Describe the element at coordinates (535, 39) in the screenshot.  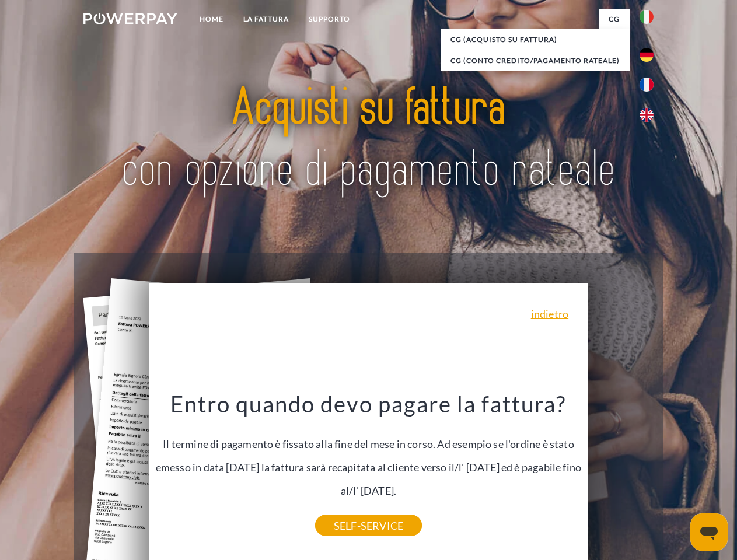
I see `a: CG (Acquisto su fattura)` at that location.